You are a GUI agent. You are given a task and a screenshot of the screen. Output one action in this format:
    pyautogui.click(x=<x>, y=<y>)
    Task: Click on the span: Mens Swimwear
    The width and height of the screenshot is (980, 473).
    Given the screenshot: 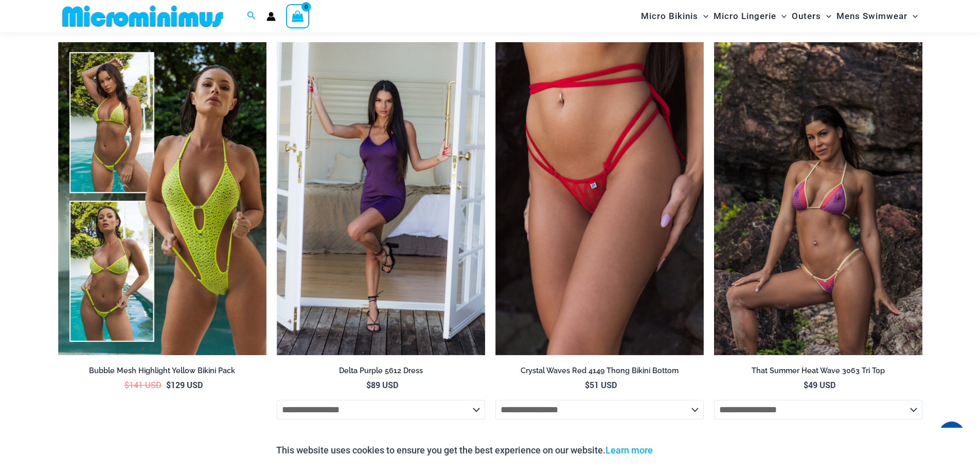 What is the action you would take?
    pyautogui.click(x=872, y=16)
    